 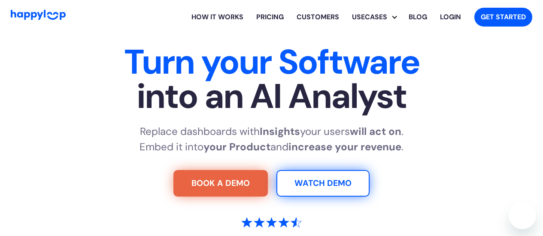 What do you see at coordinates (503, 17) in the screenshot?
I see `a: Get started with HappyLoop` at bounding box center [503, 17].